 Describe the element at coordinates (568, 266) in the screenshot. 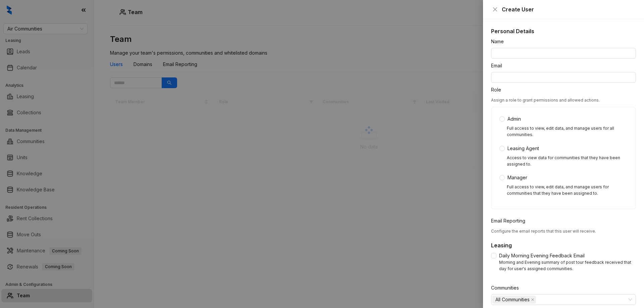

I see `div: Morning and Evening summary of post tour feedback received that day for user's assigned communities.` at that location.